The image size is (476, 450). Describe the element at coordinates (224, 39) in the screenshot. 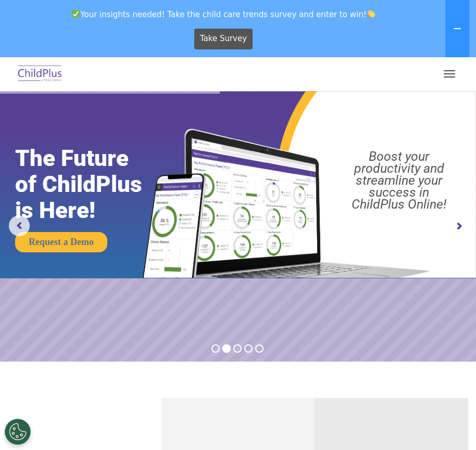

I see `a: Take Survey` at that location.